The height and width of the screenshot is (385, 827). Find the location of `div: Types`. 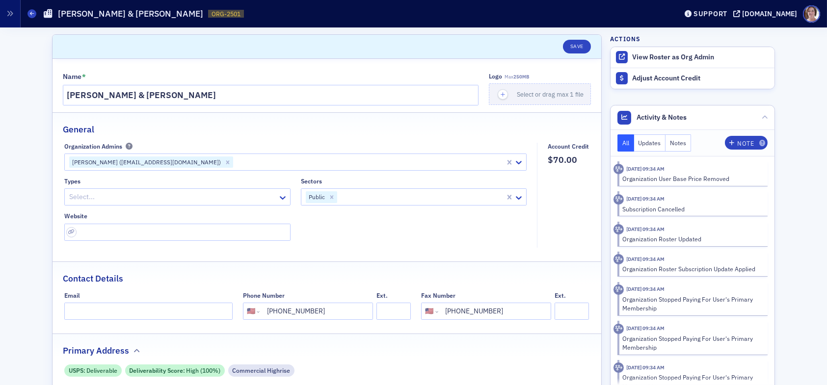

div: Types is located at coordinates (72, 181).